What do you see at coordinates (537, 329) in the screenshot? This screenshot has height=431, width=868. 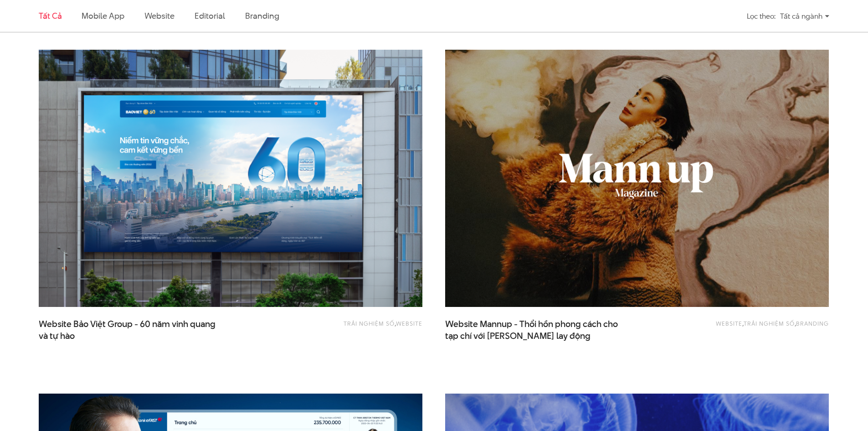 I see `span: Website Mannup - Thổi hồn phong cách cho` at bounding box center [537, 329].